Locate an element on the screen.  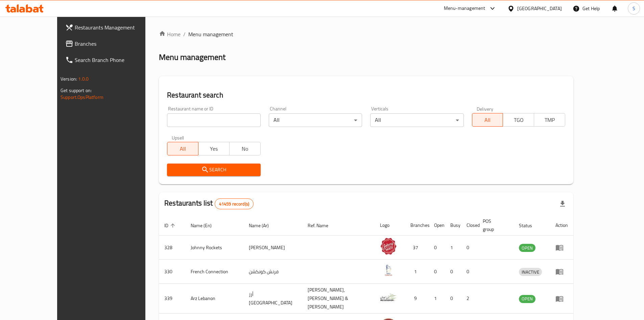
label: Upsell is located at coordinates (178, 137).